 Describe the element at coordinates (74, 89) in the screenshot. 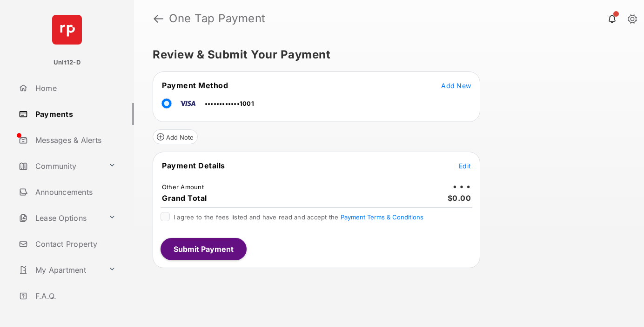

I see `a: Home` at that location.